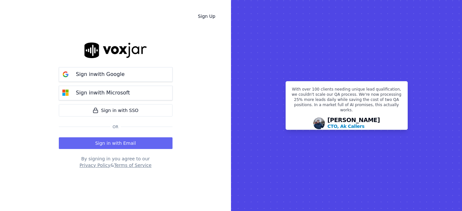 This screenshot has height=211, width=462. I want to click on img: microsoft Sign in button, so click(66, 93).